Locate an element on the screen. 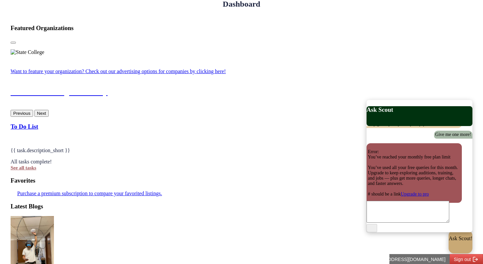 The width and height of the screenshot is (483, 264). button: Slide 1 is located at coordinates (13, 43).